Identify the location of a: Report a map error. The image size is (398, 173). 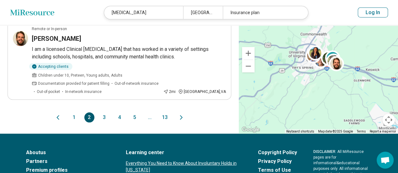
(382, 131).